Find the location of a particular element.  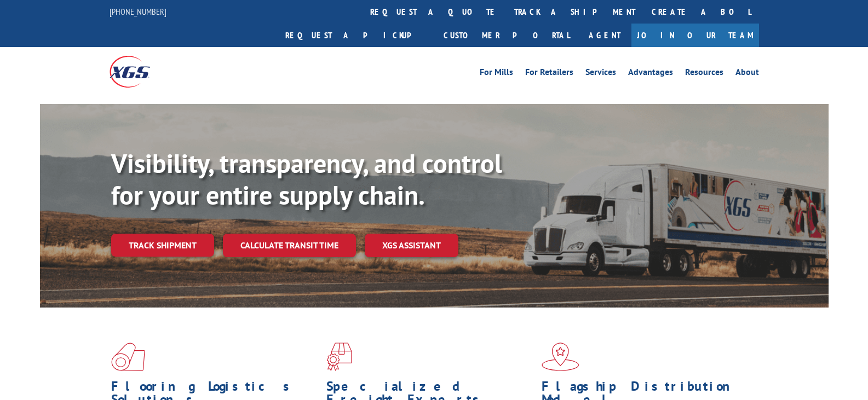

a: For Retailers is located at coordinates (549, 74).